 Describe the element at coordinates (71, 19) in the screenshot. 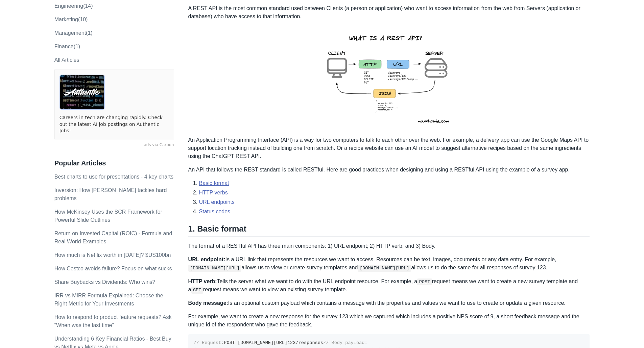

I see `a: marketing(10)` at that location.